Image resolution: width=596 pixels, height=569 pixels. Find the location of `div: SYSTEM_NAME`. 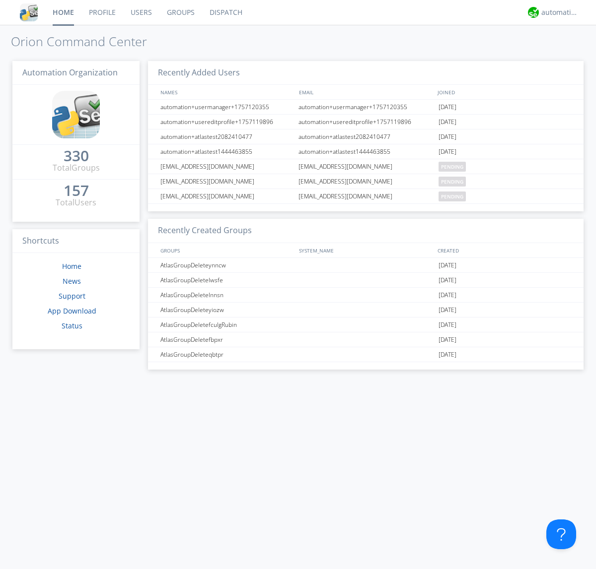

div: SYSTEM_NAME is located at coordinates (365, 250).